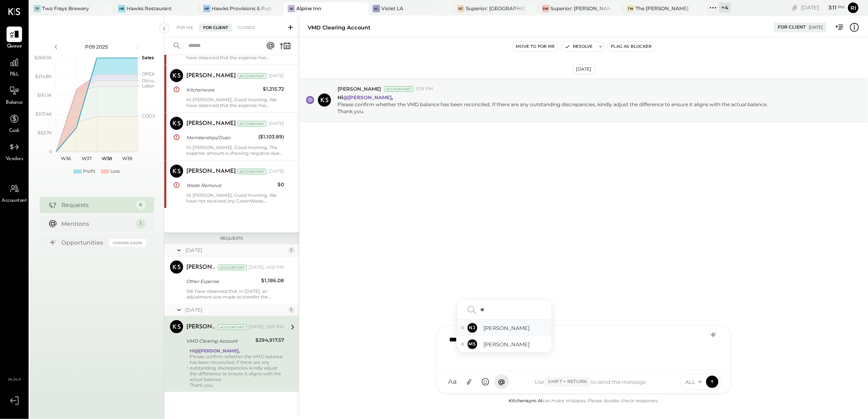 The width and height of the screenshot is (868, 419). I want to click on span: Cash, so click(15, 131).